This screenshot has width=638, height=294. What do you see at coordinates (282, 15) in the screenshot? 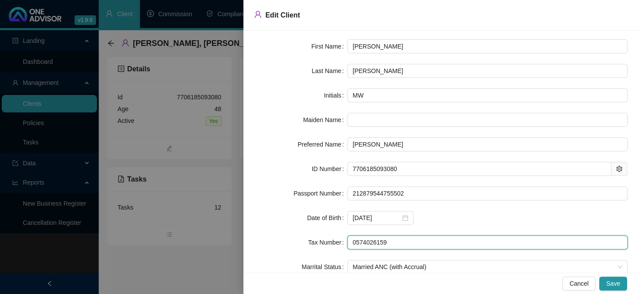
I see `span: Edit Client` at bounding box center [282, 15].